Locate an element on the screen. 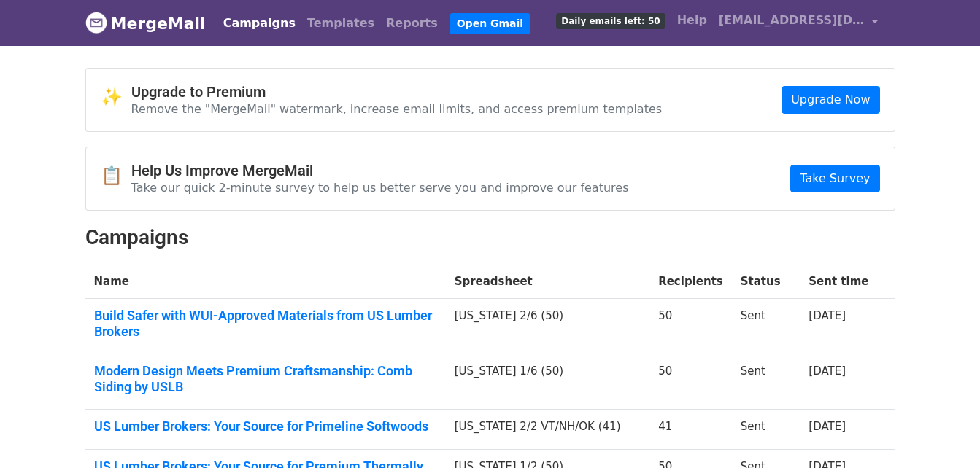 This screenshot has height=468, width=980. img: MergeMail logo is located at coordinates (96, 23).